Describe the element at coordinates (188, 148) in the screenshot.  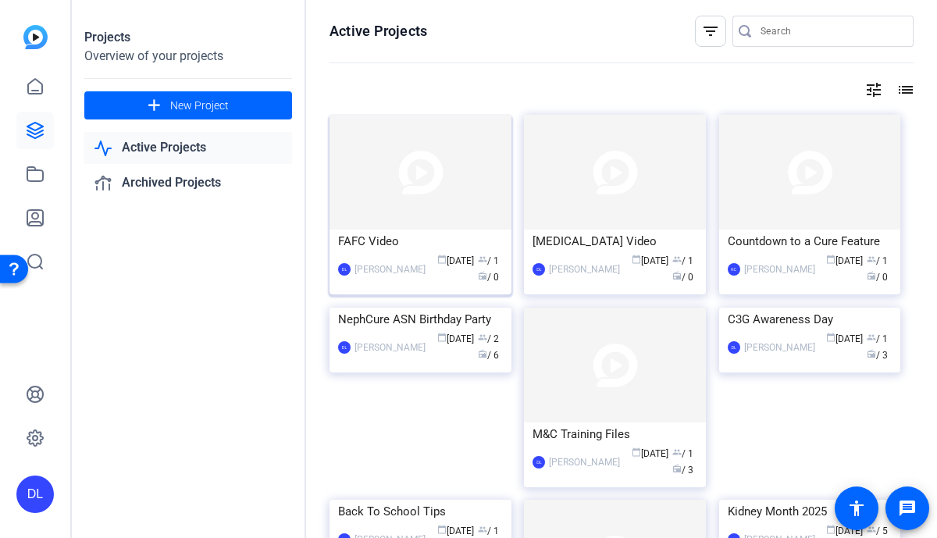
I see `a: Active Projects` at that location.